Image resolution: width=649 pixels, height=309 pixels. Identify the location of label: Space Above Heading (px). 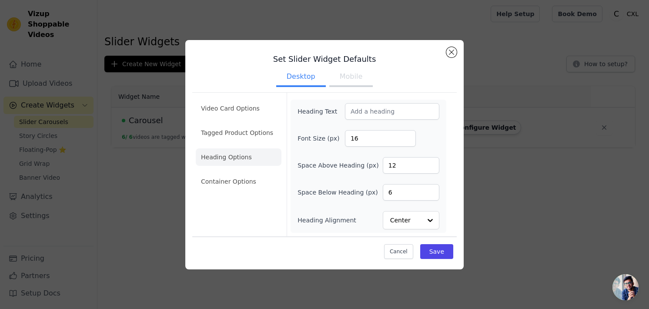
(338, 165).